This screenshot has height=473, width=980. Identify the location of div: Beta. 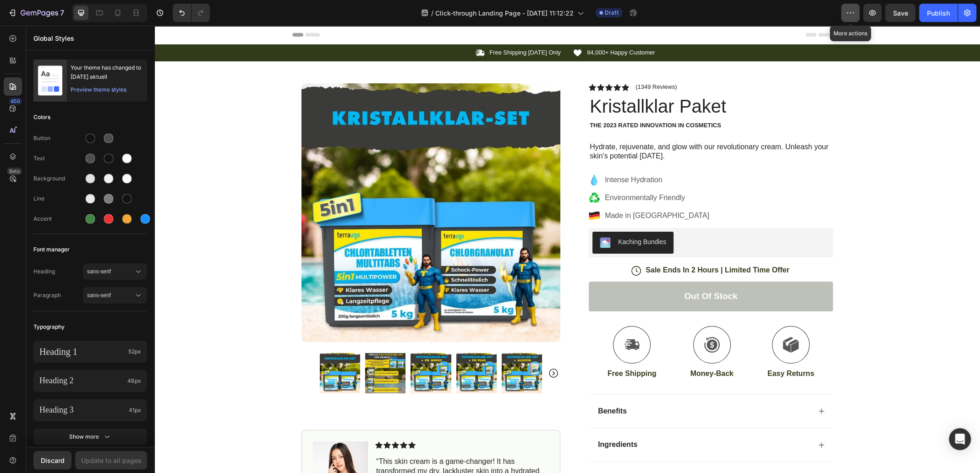
(14, 171).